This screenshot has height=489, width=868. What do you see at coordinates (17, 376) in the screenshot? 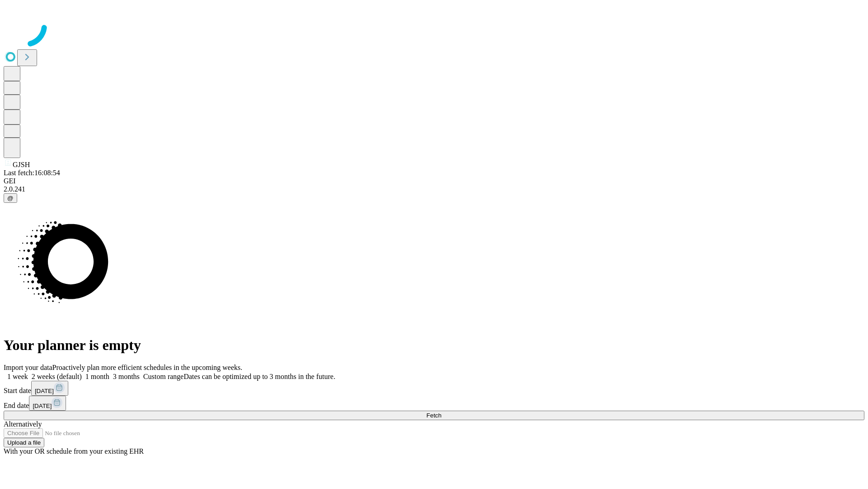
I see `span: 1 week` at bounding box center [17, 376].